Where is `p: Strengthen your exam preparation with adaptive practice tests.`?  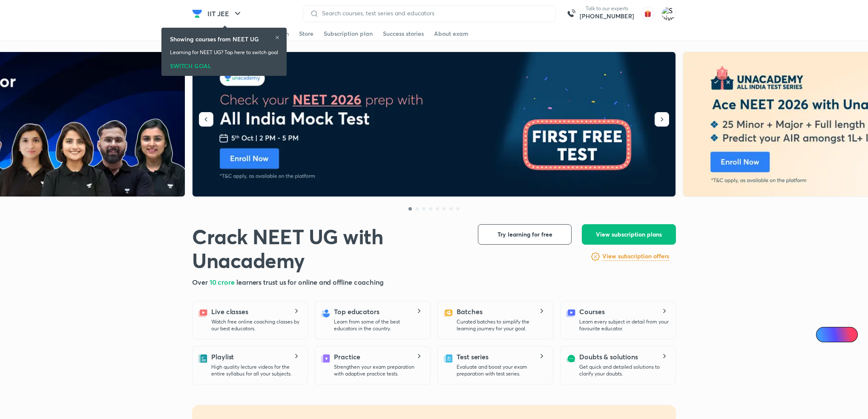 p: Strengthen your exam preparation with adaptive practice tests. is located at coordinates (379, 370).